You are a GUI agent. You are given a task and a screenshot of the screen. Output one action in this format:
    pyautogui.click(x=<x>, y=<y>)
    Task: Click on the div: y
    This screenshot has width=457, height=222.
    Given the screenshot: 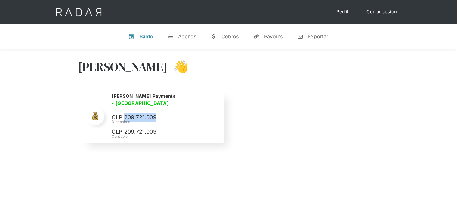 What is the action you would take?
    pyautogui.click(x=256, y=36)
    